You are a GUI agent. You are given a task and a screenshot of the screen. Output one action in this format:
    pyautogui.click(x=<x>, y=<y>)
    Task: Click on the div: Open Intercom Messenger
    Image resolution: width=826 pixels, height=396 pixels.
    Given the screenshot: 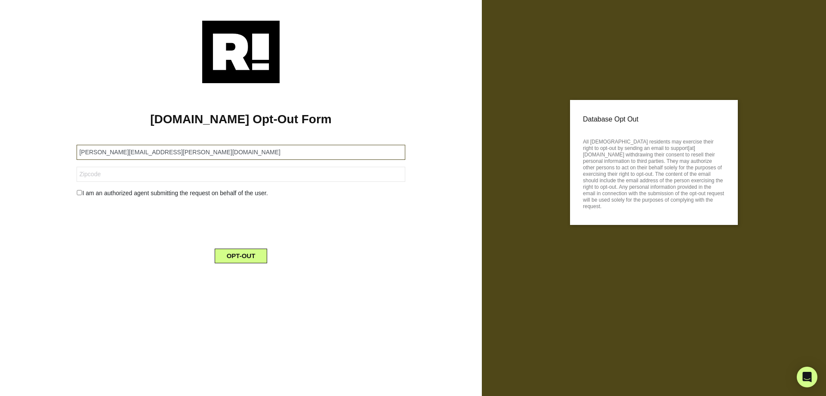 What is the action you would take?
    pyautogui.click(x=807, y=377)
    